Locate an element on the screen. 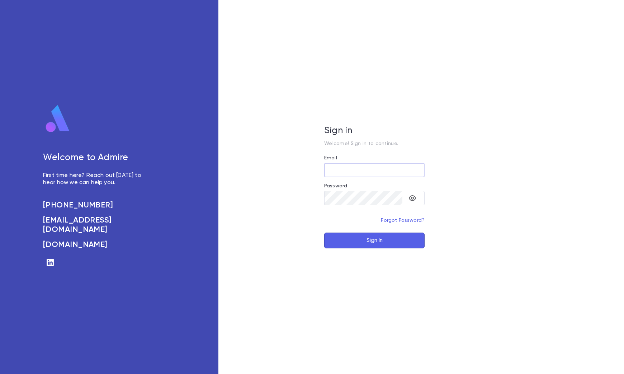 Image resolution: width=624 pixels, height=374 pixels. p: Welcome! Sign in to continue. is located at coordinates (374, 143).